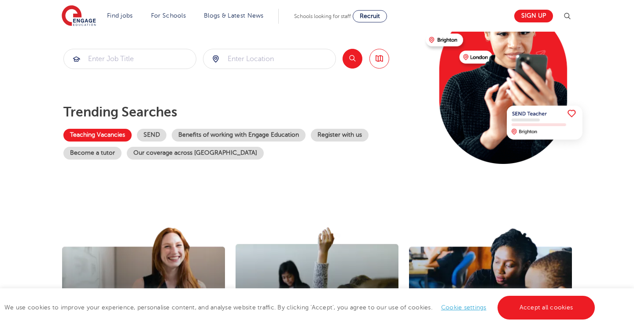 This screenshot has height=327, width=634. I want to click on a: Register with us, so click(339, 135).